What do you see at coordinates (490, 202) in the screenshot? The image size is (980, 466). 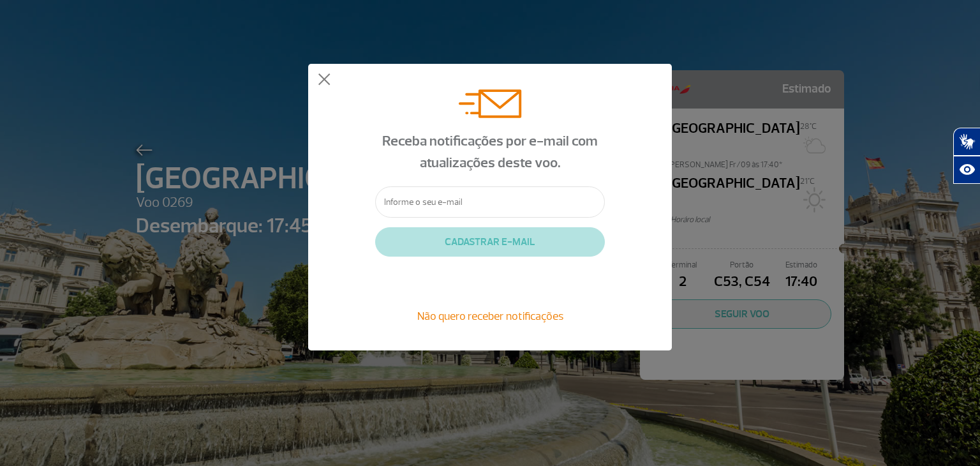 I see `input: Informe o seu e-mail` at bounding box center [490, 202].